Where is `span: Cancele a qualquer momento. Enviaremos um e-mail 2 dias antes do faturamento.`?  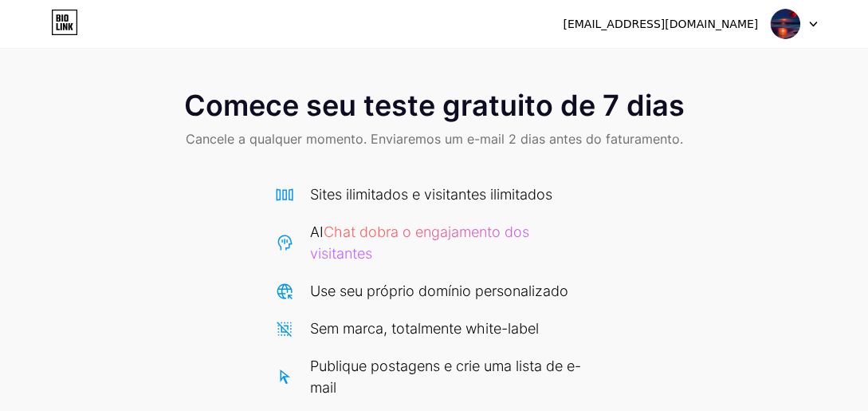 span: Cancele a qualquer momento. Enviaremos um e-mail 2 dias antes do faturamento. is located at coordinates (434, 139).